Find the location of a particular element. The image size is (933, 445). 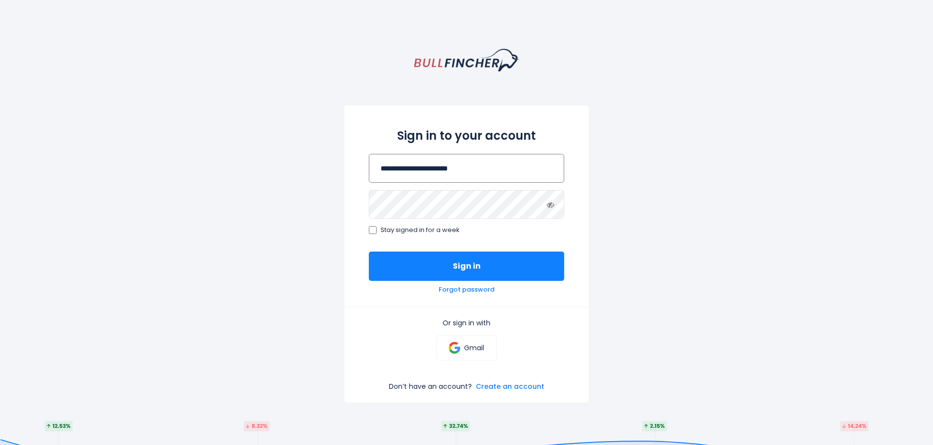

a: Create an account is located at coordinates (510, 387).